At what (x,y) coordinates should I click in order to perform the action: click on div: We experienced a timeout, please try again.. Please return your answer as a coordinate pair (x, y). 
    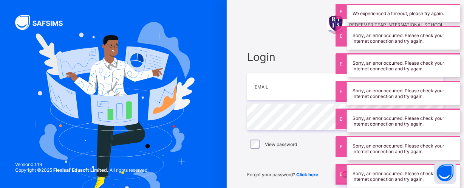
    Looking at the image, I should click on (404, 13).